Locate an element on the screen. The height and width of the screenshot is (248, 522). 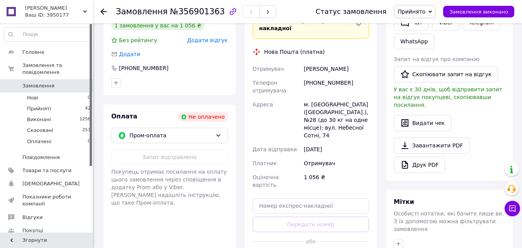
span: Повідомлення is located at coordinates (41, 157).